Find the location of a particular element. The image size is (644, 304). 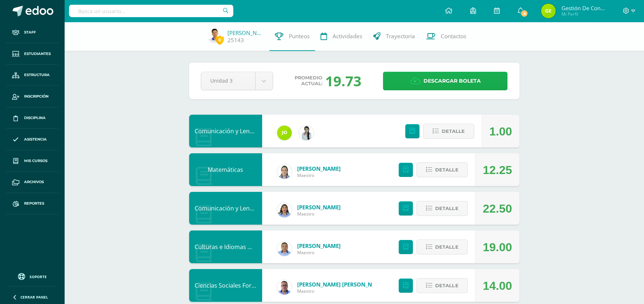

img: aca5a39f761834745c9681cbb9795507.png is located at coordinates (215, 36).